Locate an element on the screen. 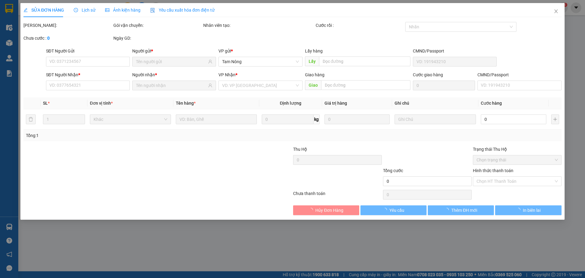 This screenshot has height=278, width=585. span: Đơn vị tính is located at coordinates (101, 103).